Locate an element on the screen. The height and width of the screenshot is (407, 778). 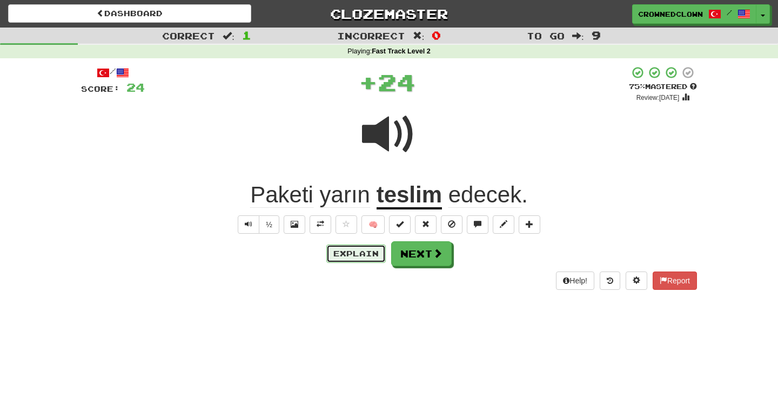
span: CrownedClown is located at coordinates (670, 14).